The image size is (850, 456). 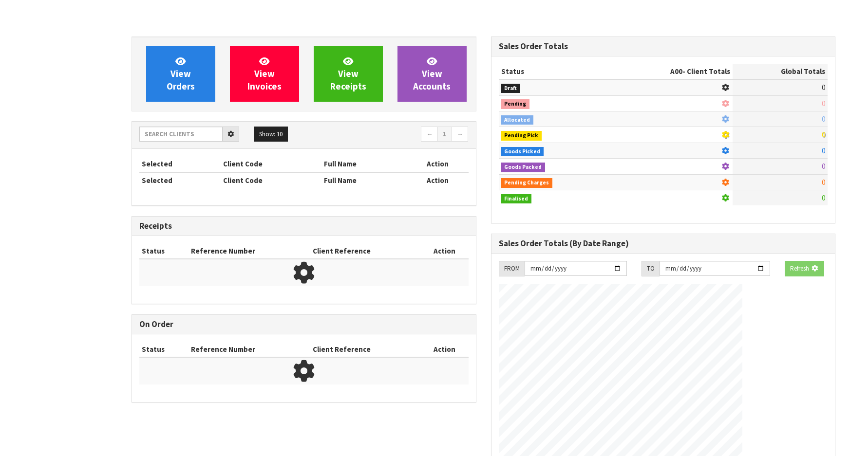 I want to click on nav: Page navigation, so click(x=390, y=135).